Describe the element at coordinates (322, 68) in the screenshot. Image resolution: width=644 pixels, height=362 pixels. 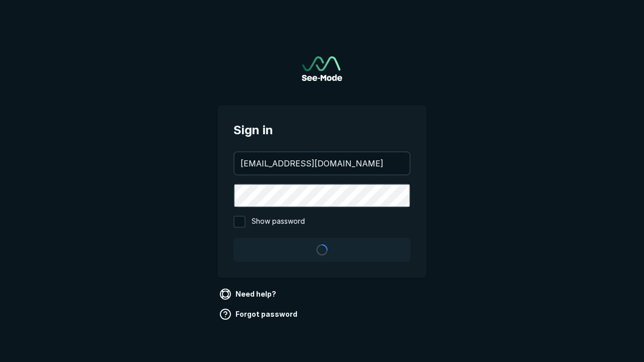
I see `img: See-Mode Logo` at that location.